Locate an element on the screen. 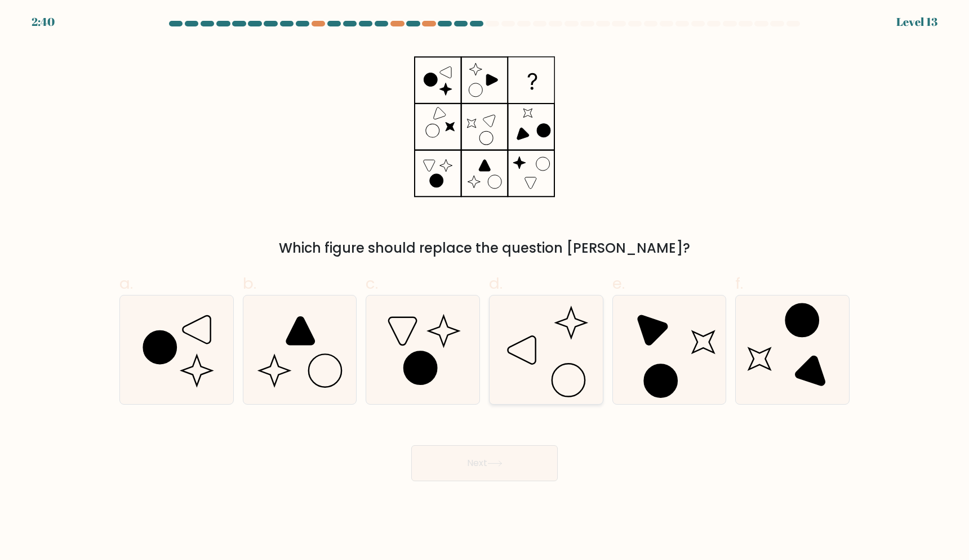 This screenshot has width=969, height=560. div: Level 13 is located at coordinates (917, 22).